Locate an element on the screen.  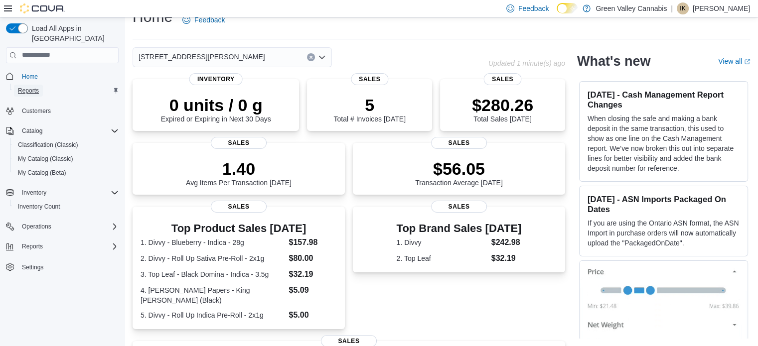
input: Dark Mode is located at coordinates (567, 8).